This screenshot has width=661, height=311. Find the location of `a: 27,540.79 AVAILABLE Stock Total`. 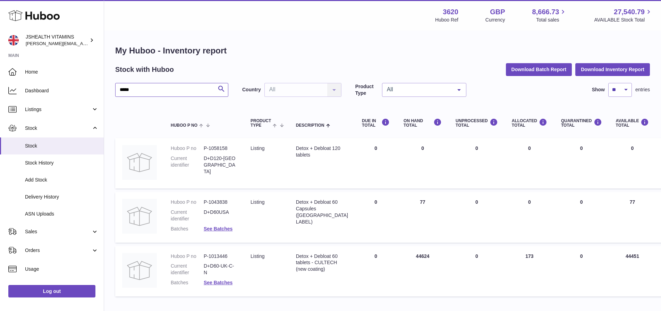

a: 27,540.79 AVAILABLE Stock Total is located at coordinates (623, 15).